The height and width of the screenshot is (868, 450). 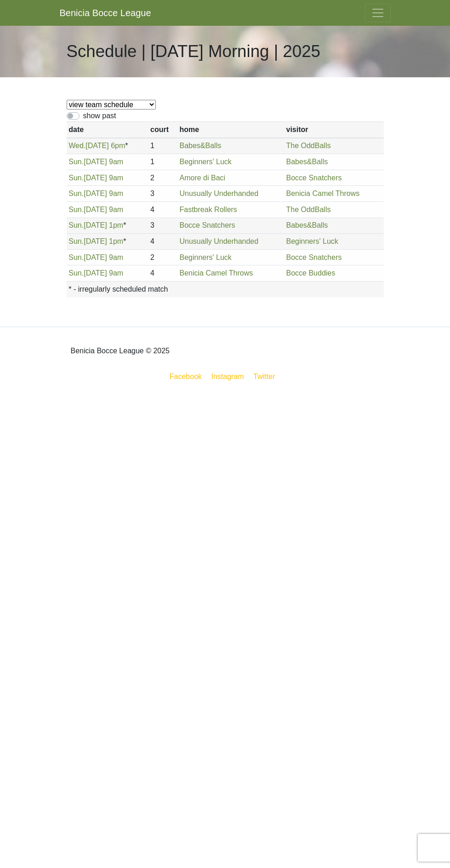 I want to click on a: Amore di Baci, so click(x=202, y=178).